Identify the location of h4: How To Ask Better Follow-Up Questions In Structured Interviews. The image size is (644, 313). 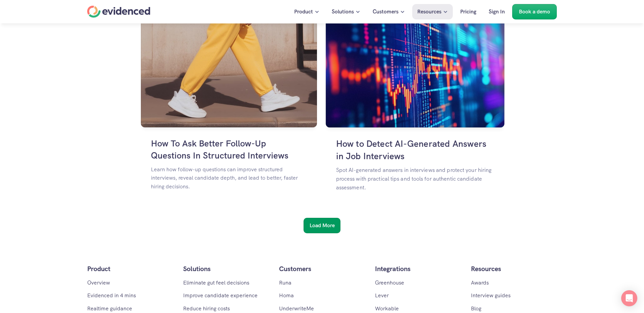
(229, 149).